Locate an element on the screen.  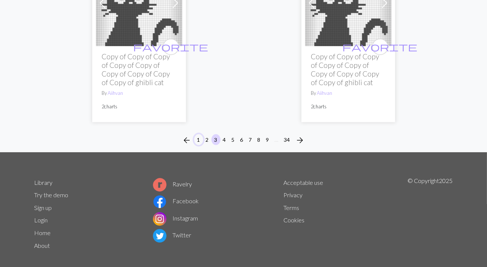
a: Privacy is located at coordinates (293, 195).